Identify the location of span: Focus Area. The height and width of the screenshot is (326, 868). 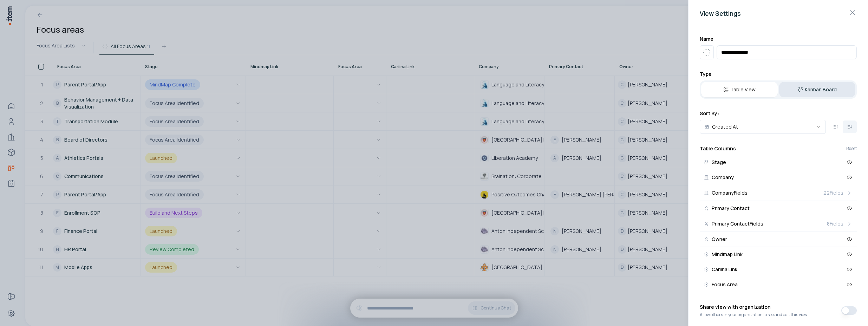
(724, 284).